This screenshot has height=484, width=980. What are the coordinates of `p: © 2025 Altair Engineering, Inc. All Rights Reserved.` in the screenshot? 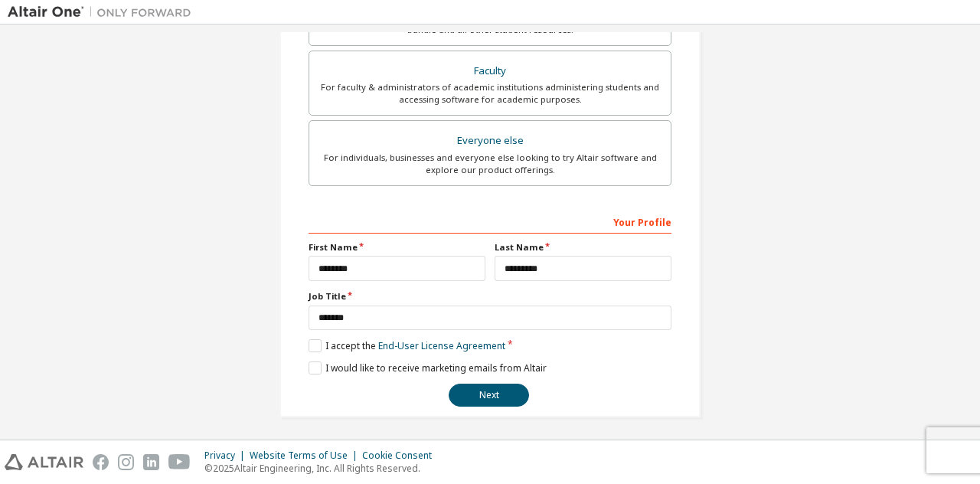 It's located at (323, 467).